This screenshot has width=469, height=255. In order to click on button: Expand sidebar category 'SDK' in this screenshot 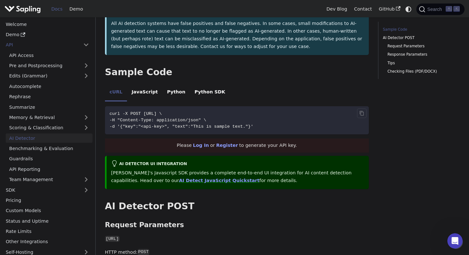, I will do `click(86, 189)`.